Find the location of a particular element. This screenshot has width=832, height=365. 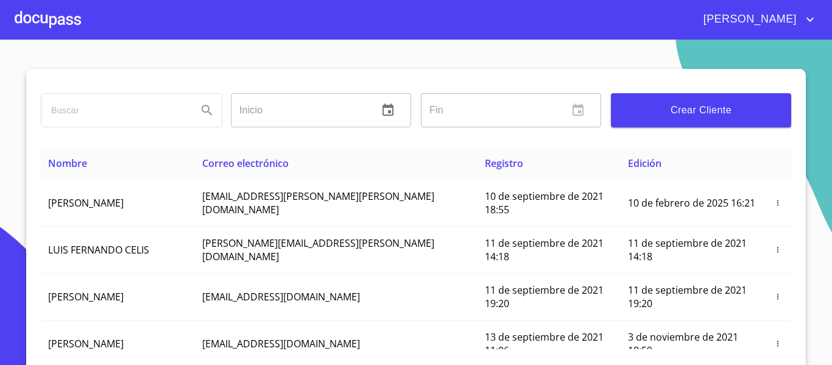

span: 3 de noviembre de 2021 18:59 is located at coordinates (682, 343).